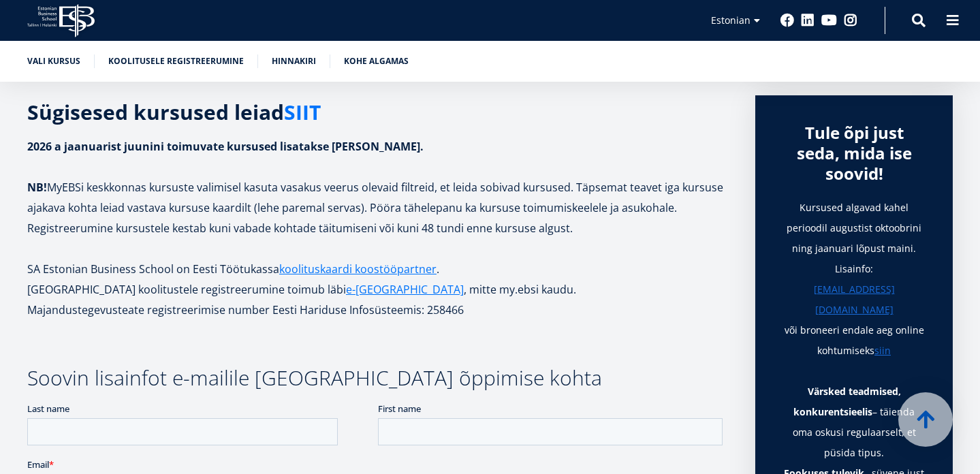  Describe the element at coordinates (376, 61) in the screenshot. I see `a: Kohe algamas` at that location.